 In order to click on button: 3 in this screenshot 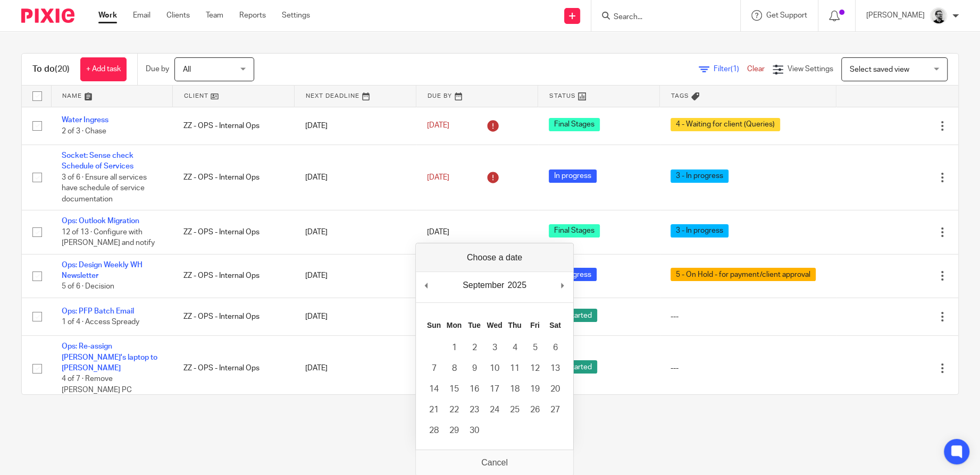, I will do `click(494, 348)`.